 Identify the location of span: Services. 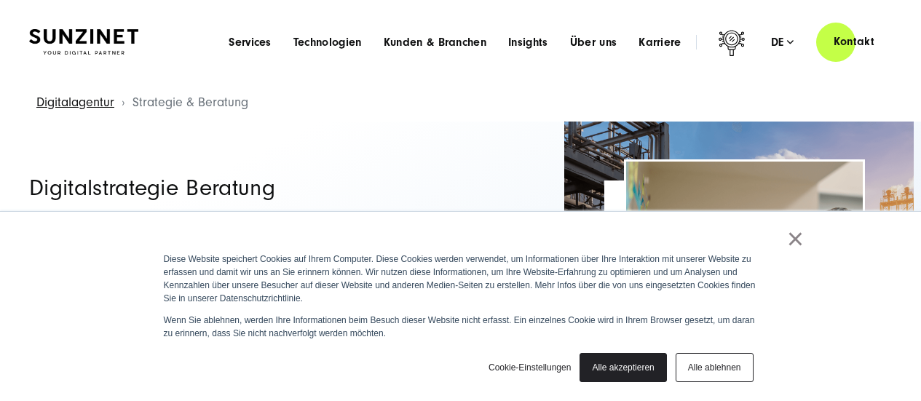
(250, 42).